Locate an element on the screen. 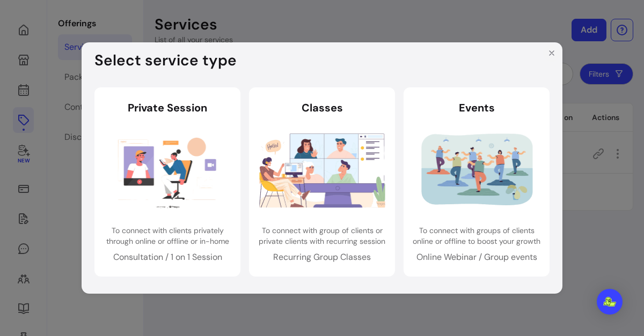 The width and height of the screenshot is (644, 336). header: Select service type is located at coordinates (322, 61).